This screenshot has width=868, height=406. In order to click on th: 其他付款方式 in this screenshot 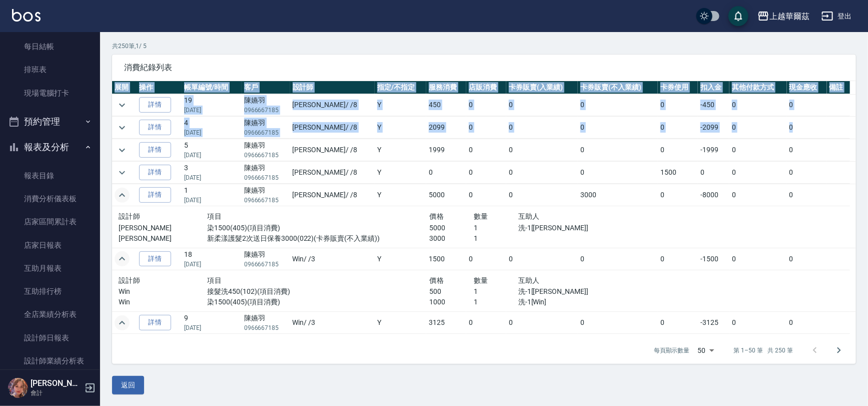, I will do `click(758, 87)`.